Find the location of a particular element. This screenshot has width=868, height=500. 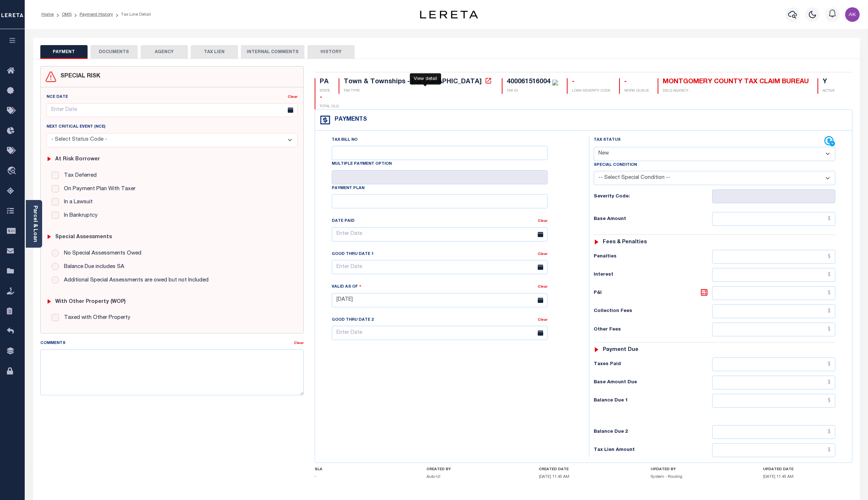

h6: Payment due is located at coordinates (621, 350).